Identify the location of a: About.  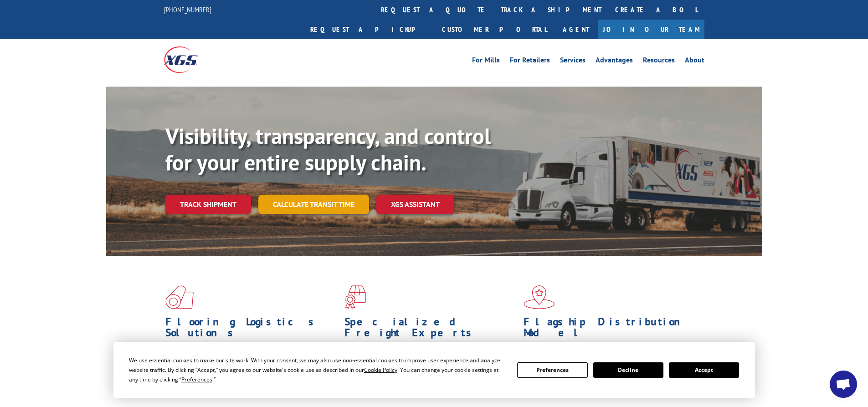
(695, 61).